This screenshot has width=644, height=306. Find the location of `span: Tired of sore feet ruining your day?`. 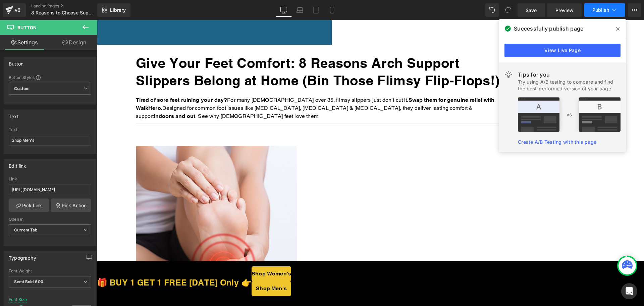

span: Tired of sore feet ruining your day? is located at coordinates (85, 79).